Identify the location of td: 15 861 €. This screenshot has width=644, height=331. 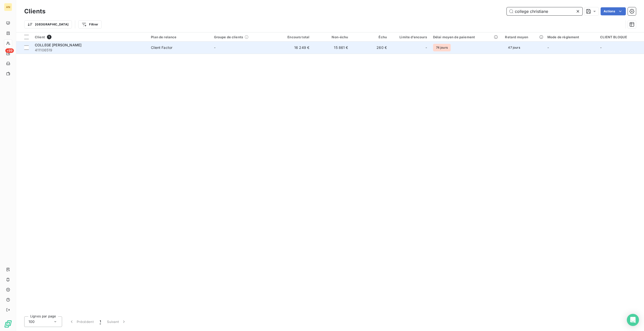
(331, 48).